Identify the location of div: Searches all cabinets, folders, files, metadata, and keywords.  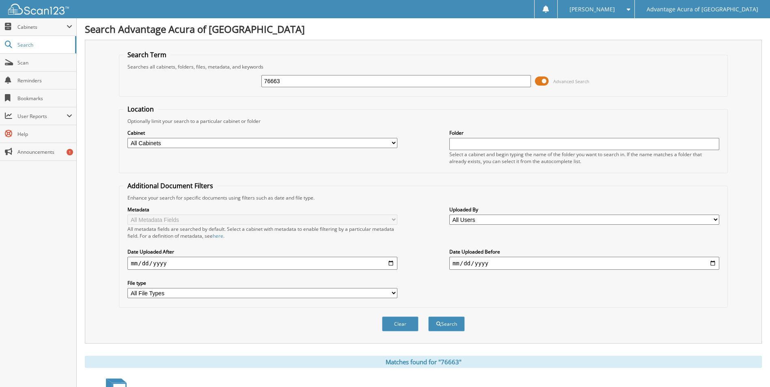
(423, 67).